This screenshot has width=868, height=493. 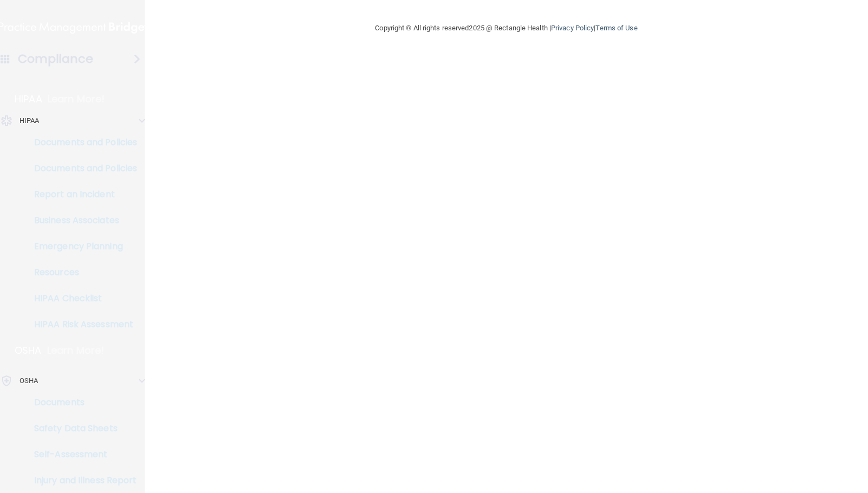 What do you see at coordinates (81, 221) in the screenshot?
I see `p: Business Associates` at bounding box center [81, 221].